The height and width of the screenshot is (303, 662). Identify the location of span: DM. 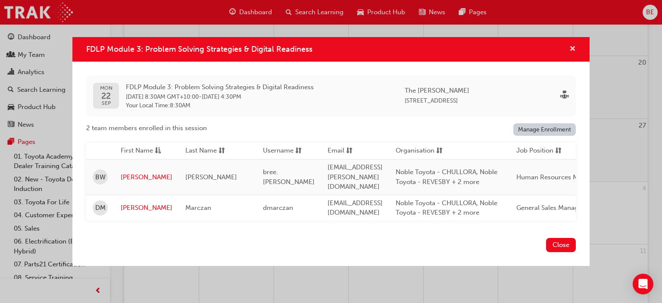
(100, 208).